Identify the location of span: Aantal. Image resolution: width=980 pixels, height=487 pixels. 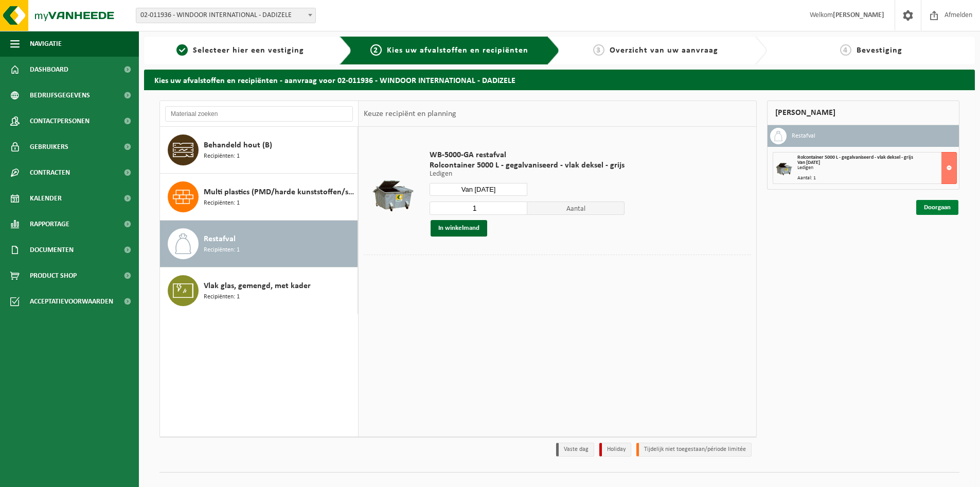
(576, 208).